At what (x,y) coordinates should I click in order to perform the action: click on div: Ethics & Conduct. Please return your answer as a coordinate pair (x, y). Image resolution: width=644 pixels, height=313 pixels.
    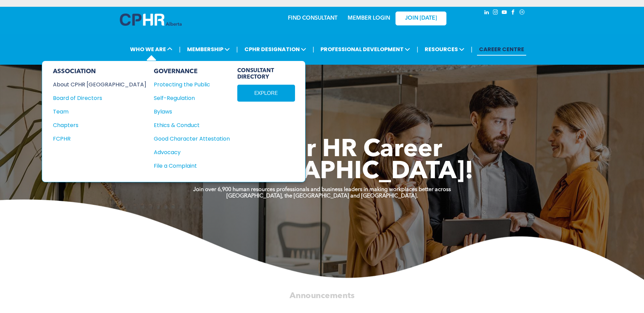
    Looking at the image, I should click on (188, 125).